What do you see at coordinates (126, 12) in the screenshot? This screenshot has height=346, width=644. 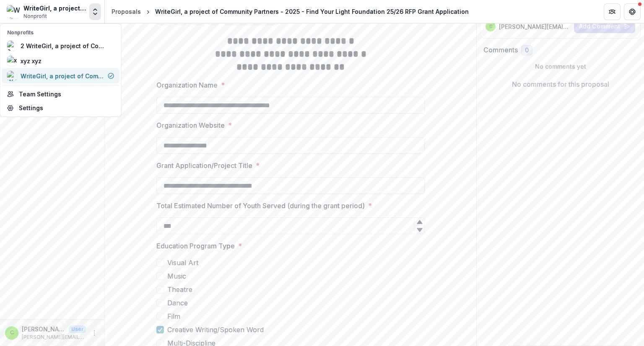 I see `div: Proposals` at bounding box center [126, 12].